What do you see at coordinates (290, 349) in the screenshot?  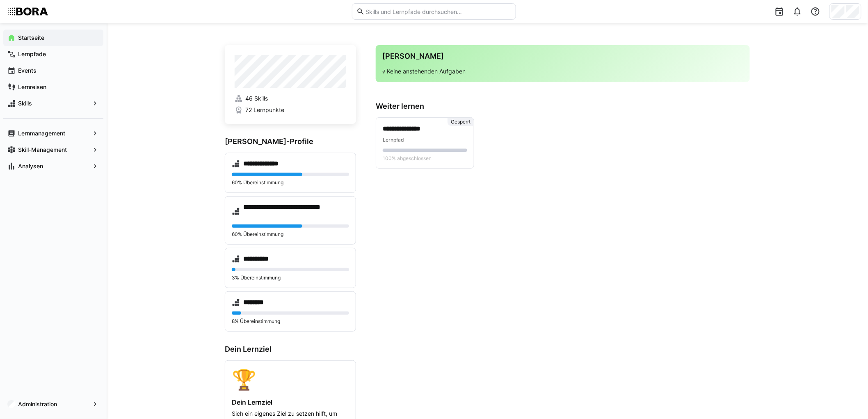 I see `h3: Dein Lernziel` at bounding box center [290, 349].